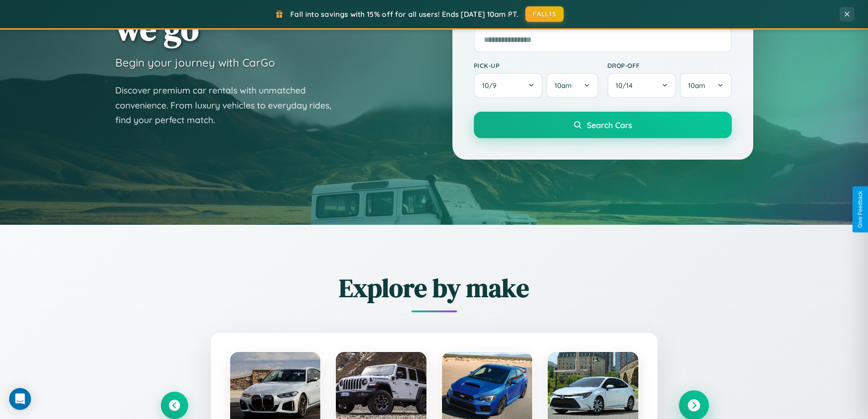 This screenshot has width=868, height=419. What do you see at coordinates (609, 125) in the screenshot?
I see `span: Search Cars` at bounding box center [609, 125].